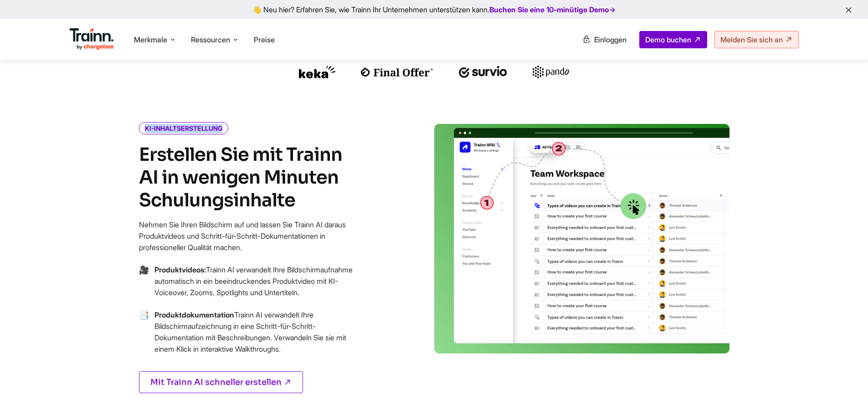 This screenshot has height=415, width=868. I want to click on font: Ressourcen, so click(210, 39).